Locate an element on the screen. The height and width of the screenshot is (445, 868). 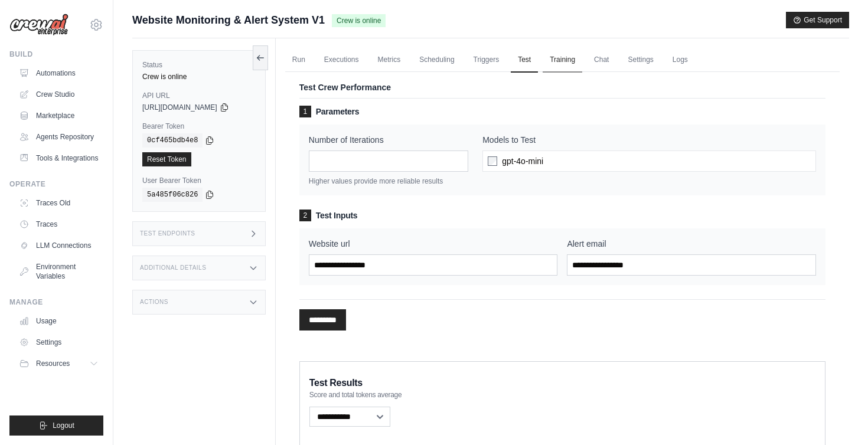
h3: Additional Details is located at coordinates (173, 268).